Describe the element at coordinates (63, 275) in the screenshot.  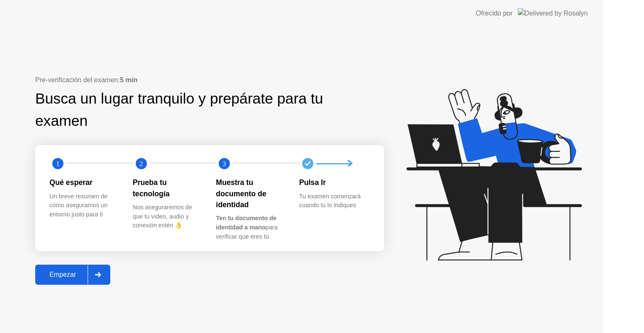
I see `div: Empezar` at that location.